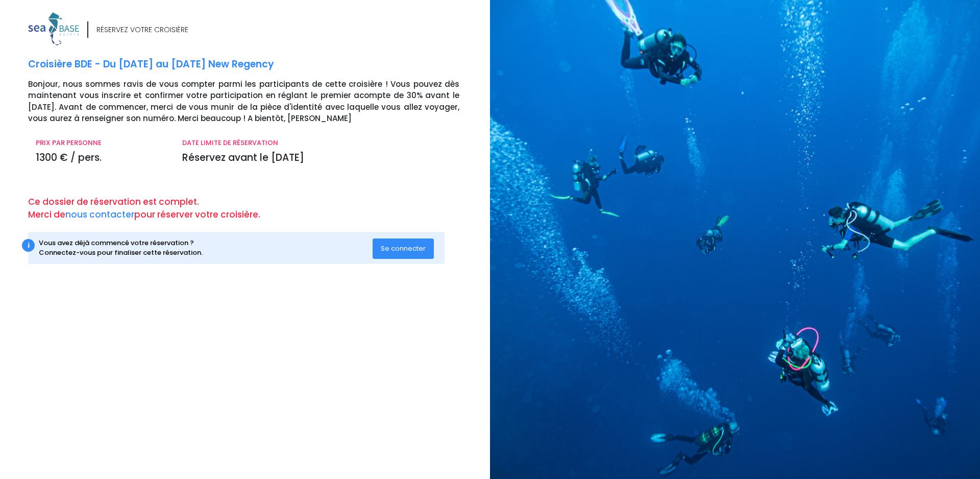 The width and height of the screenshot is (980, 479). I want to click on p: Ce dossier de réservation est complet. Merci de pour réserver votre croisière., so click(255, 209).